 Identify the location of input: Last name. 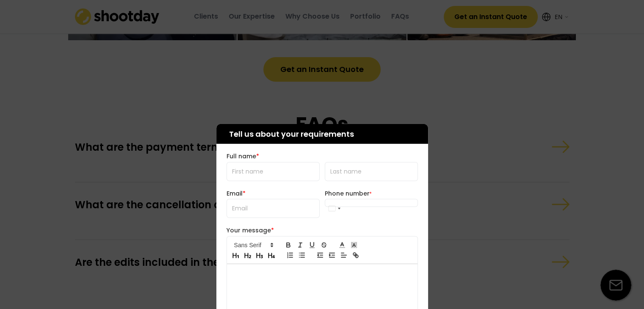
(371, 171).